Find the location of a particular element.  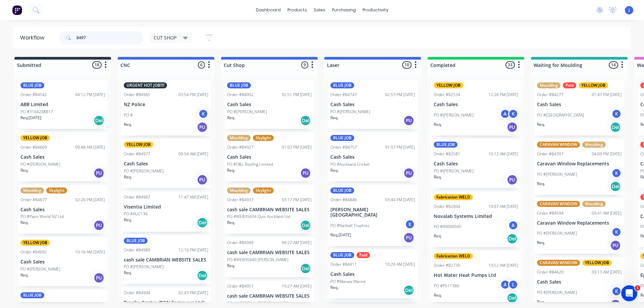

p: PO #Manaia Marine is located at coordinates (348, 282).